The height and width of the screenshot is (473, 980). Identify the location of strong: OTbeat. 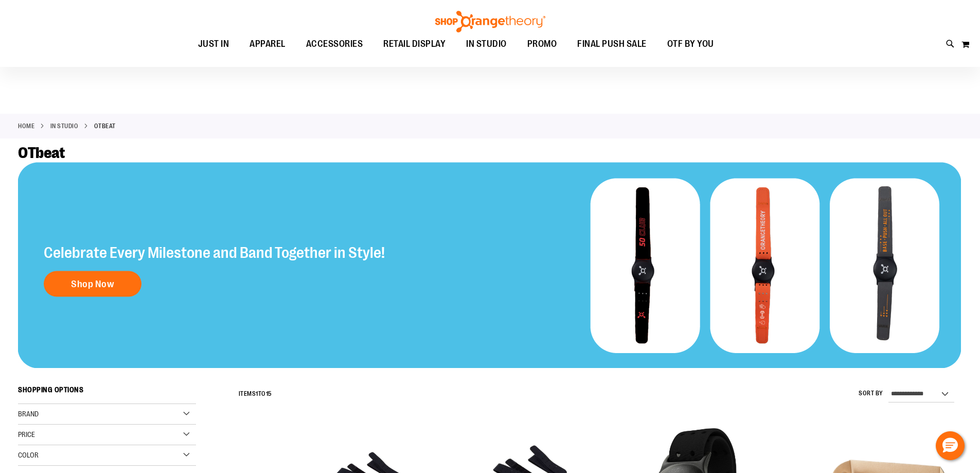
(105, 126).